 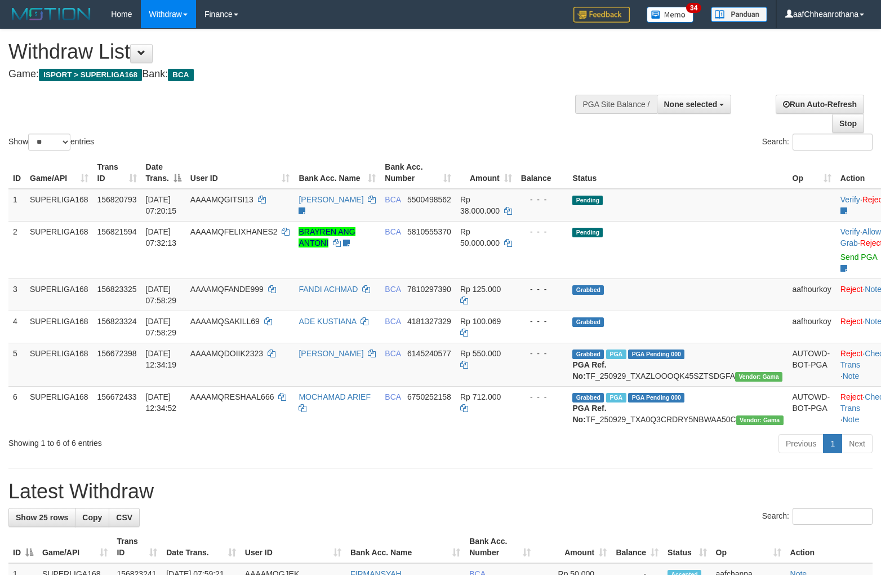 I want to click on th: ID: activate to sort column descending, so click(x=23, y=547).